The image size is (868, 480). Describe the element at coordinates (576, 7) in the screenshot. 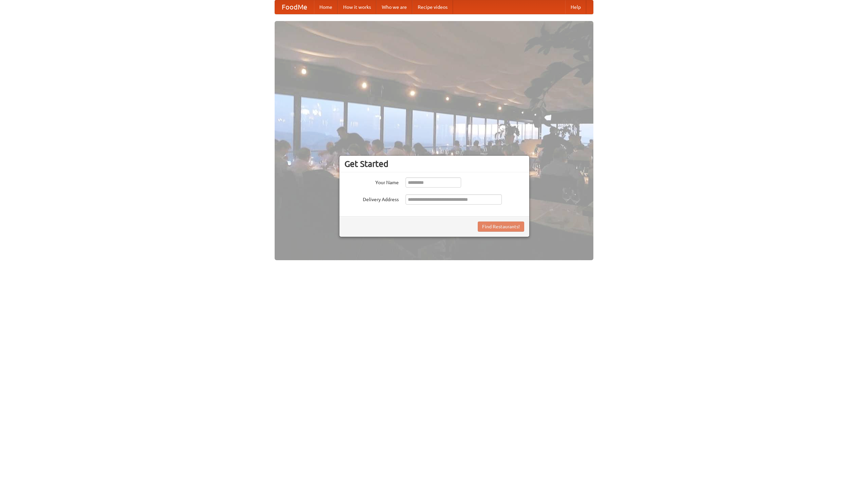

I see `a: Help` at that location.